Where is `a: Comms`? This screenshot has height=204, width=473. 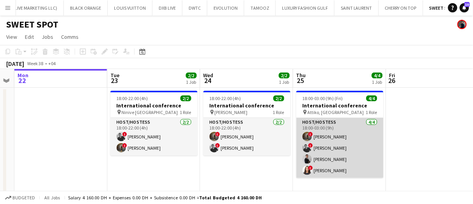 a: Comms is located at coordinates (70, 37).